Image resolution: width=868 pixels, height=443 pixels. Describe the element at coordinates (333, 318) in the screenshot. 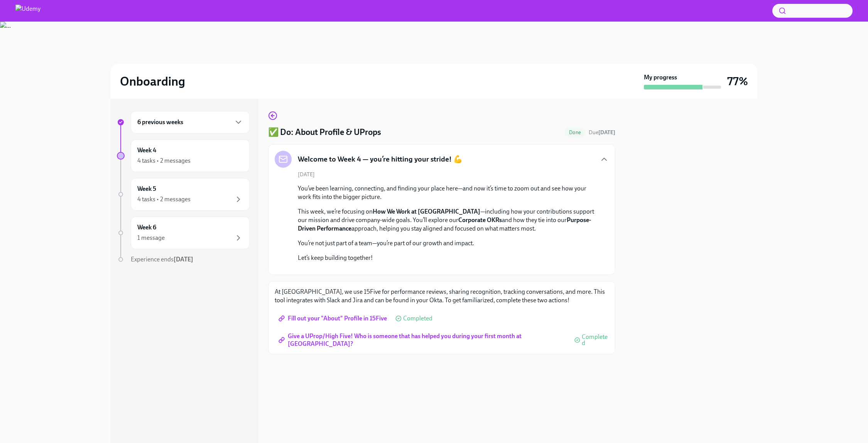

I see `span: Fill out your "About" Profile in 15Five` at that location.